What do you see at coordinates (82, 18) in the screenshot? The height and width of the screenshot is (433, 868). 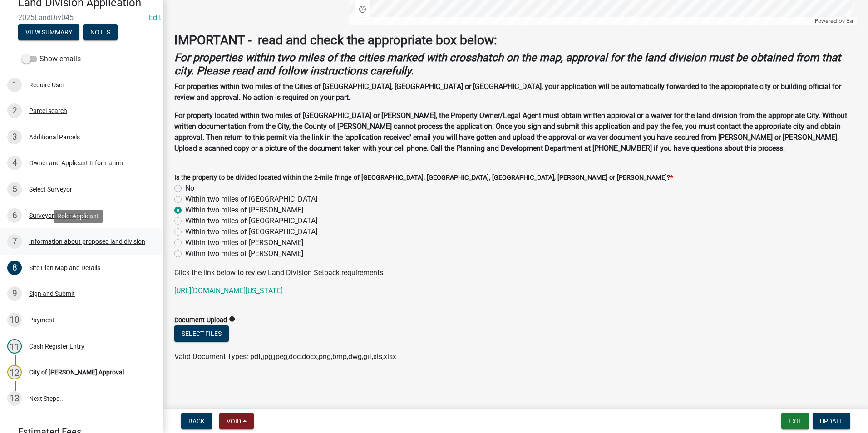 I see `span: 2025LandDiv045` at bounding box center [82, 18].